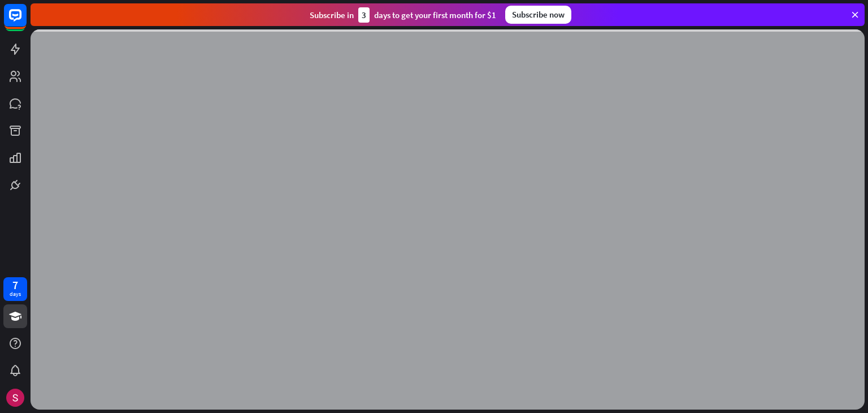  Describe the element at coordinates (403, 15) in the screenshot. I see `div: Subscribe in days to get your first month for $1` at that location.